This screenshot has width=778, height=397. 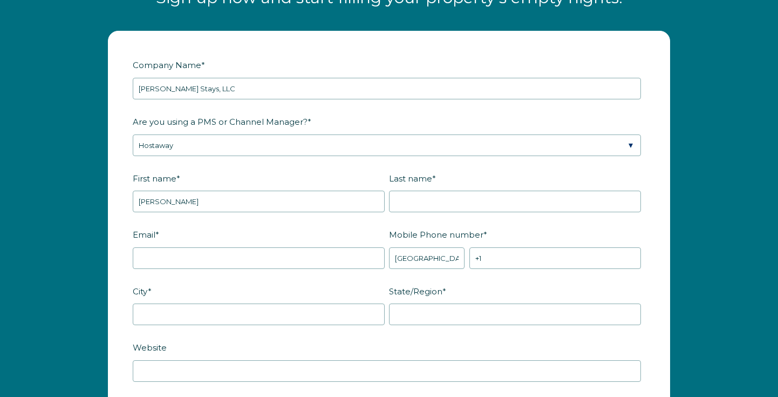 I want to click on span: Website, so click(x=149, y=347).